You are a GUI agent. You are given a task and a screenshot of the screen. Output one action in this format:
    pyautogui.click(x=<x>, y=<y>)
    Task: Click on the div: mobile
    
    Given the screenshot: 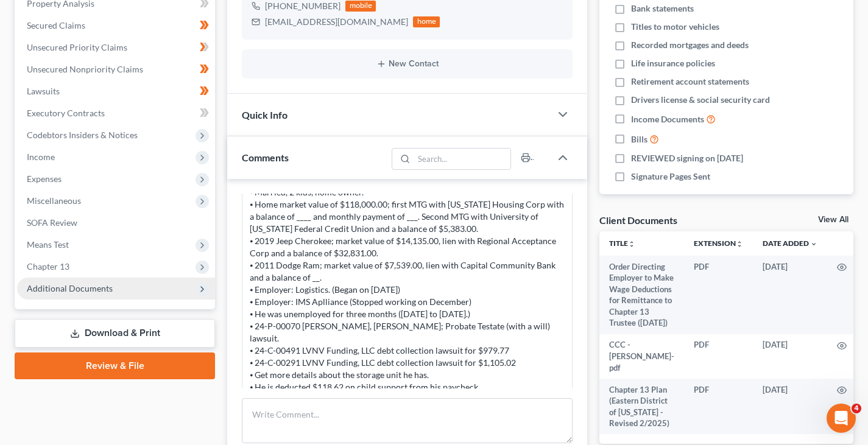 What is the action you would take?
    pyautogui.click(x=361, y=6)
    